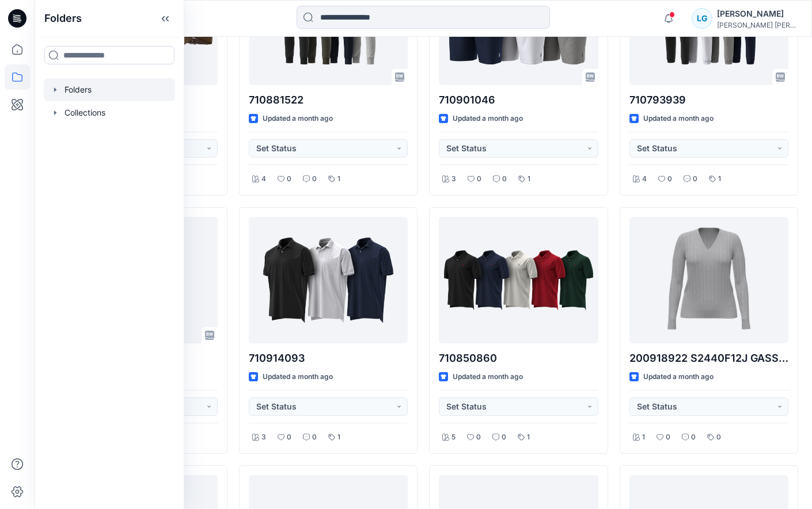 This screenshot has height=509, width=812. Describe the element at coordinates (709, 100) in the screenshot. I see `p: 710793939` at that location.